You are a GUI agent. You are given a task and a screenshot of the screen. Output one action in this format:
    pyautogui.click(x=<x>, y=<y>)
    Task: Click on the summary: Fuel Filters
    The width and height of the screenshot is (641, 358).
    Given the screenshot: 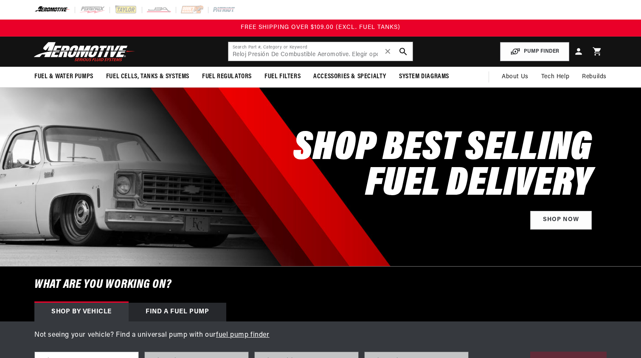 What is the action you would take?
    pyautogui.click(x=282, y=76)
    